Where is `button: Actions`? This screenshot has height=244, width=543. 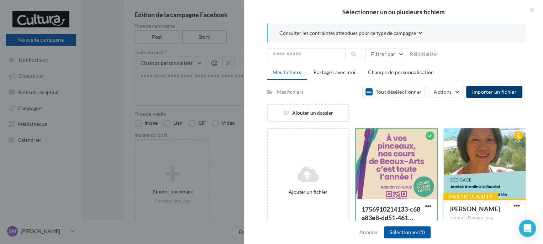
button: Actions is located at coordinates (445, 92).